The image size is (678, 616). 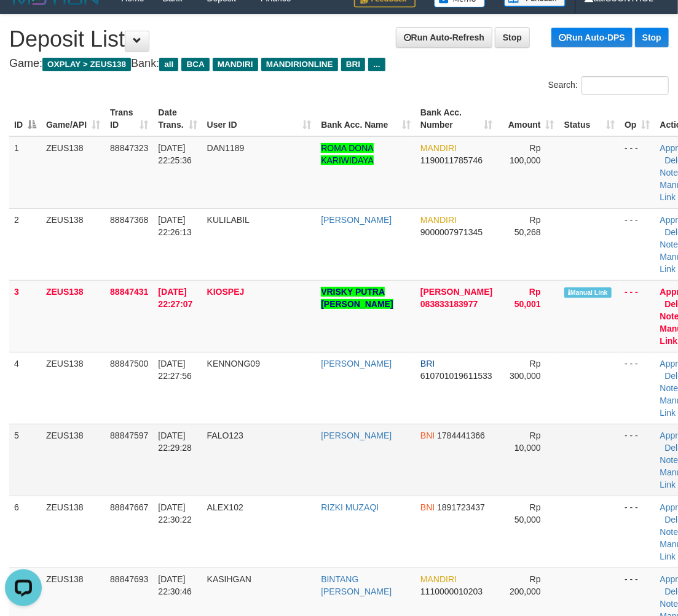 I want to click on span: MANDIRIONLINE, so click(x=300, y=65).